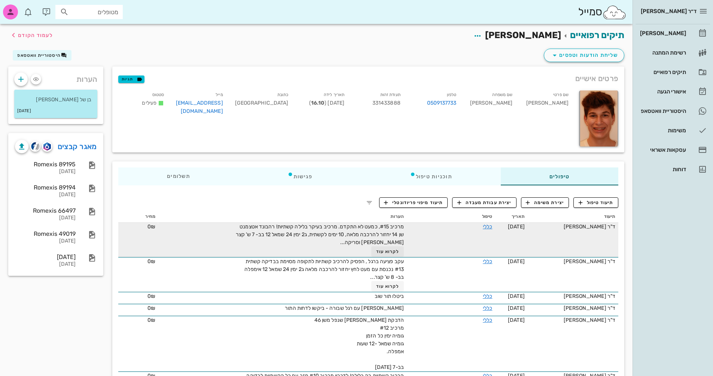  I want to click on span: 331433888, so click(386, 103).